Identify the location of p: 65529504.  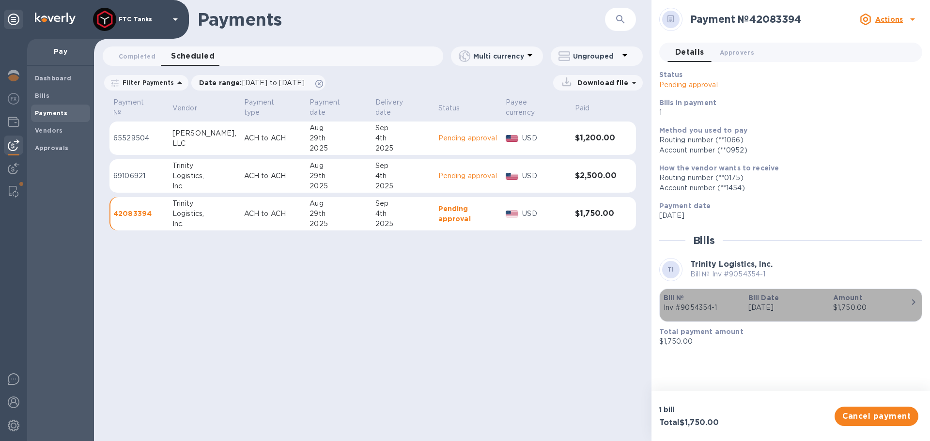
(139, 138).